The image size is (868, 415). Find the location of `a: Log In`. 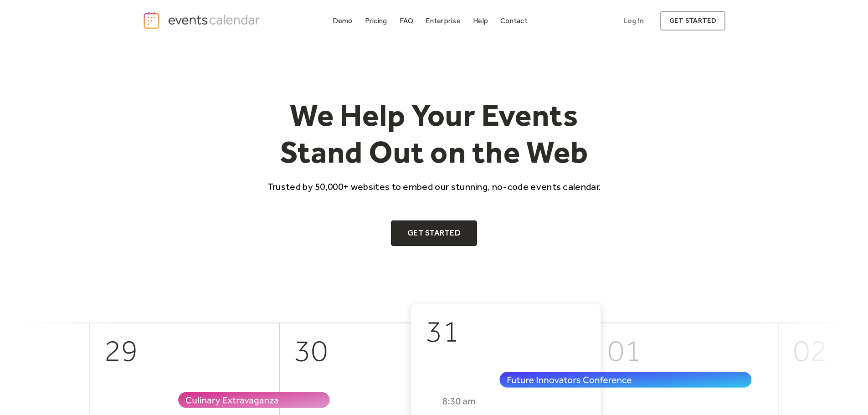

a: Log In is located at coordinates (634, 21).